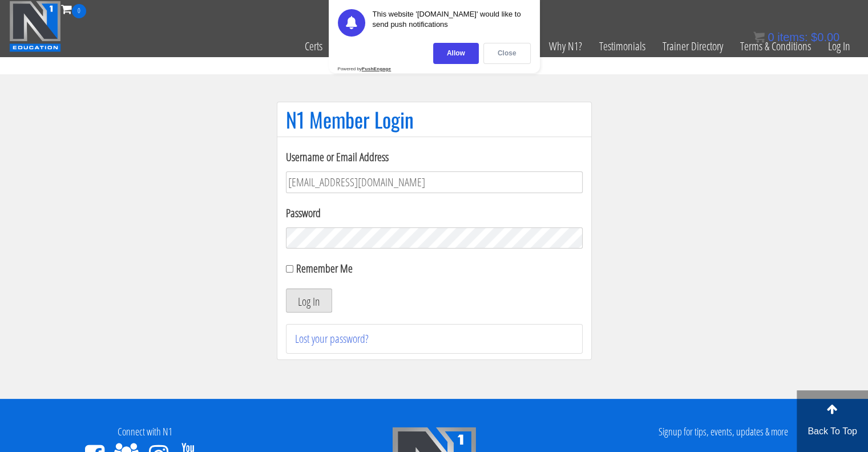 This screenshot has height=452, width=868. What do you see at coordinates (324, 268) in the screenshot?
I see `label: Remember Me` at bounding box center [324, 268].